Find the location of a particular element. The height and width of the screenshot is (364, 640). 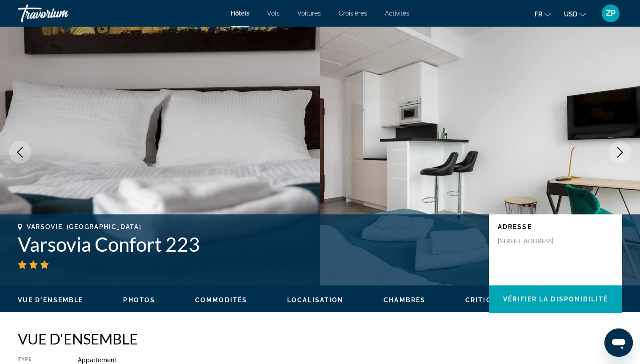

span: Croisières is located at coordinates (353, 13).